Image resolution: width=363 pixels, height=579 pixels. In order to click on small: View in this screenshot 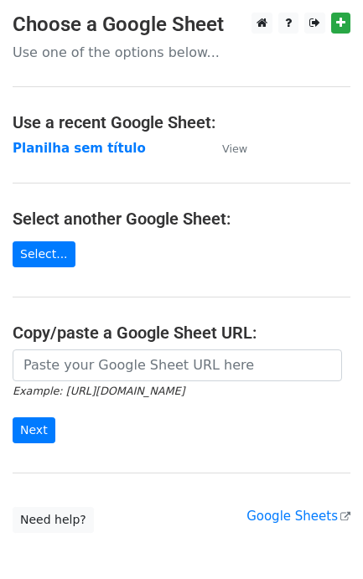, I will do `click(234, 148)`.